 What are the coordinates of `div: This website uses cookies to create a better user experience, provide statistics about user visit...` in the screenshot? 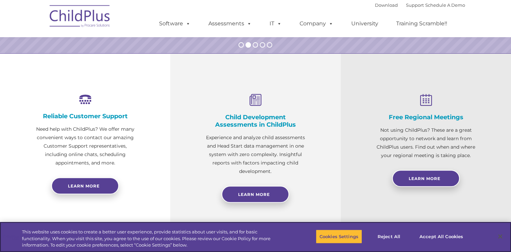 It's located at (151, 239).